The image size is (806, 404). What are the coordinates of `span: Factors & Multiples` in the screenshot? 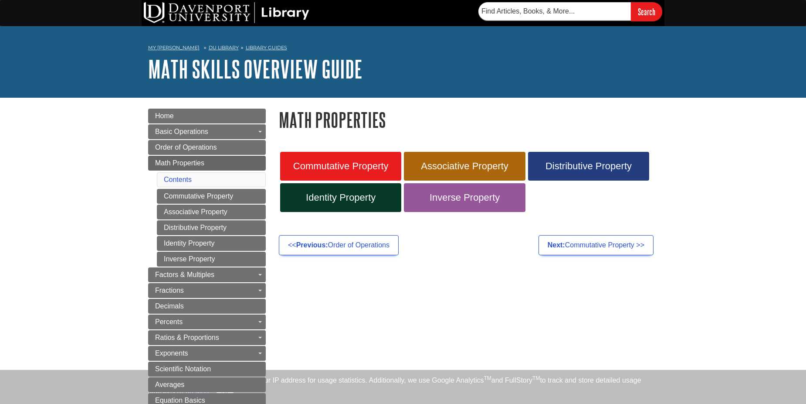 It's located at (185, 274).